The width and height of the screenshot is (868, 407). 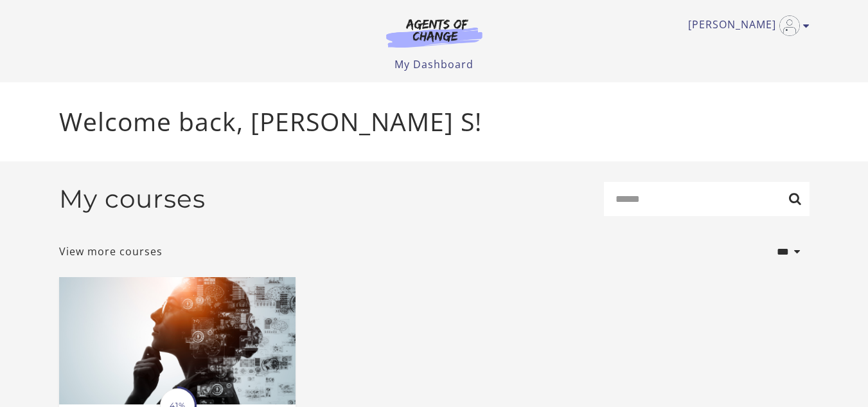 I want to click on a: View more courses, so click(x=111, y=252).